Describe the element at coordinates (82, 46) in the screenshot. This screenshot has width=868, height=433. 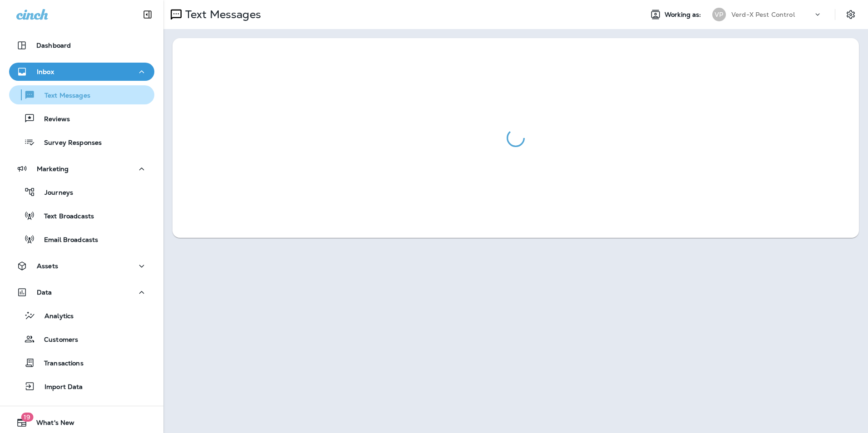
I see `button: Dashboard` at that location.